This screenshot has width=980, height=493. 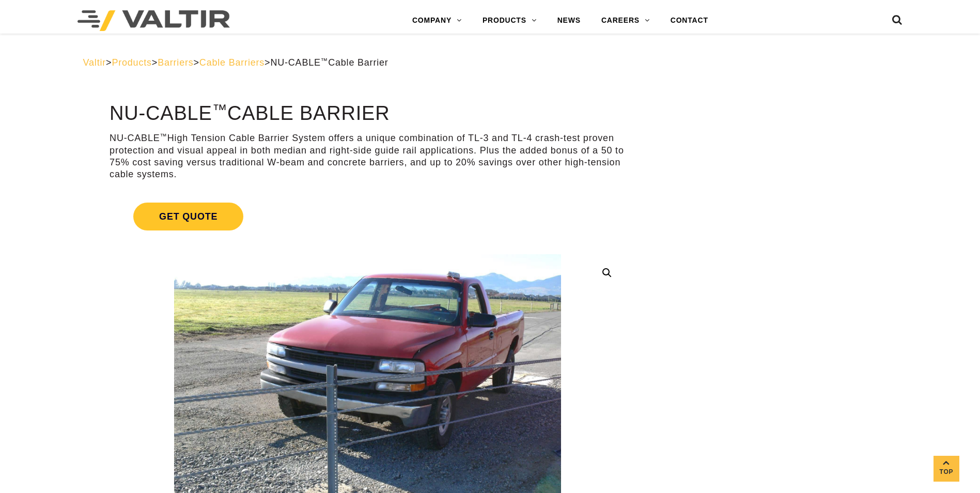 I want to click on a: NEWS, so click(x=569, y=21).